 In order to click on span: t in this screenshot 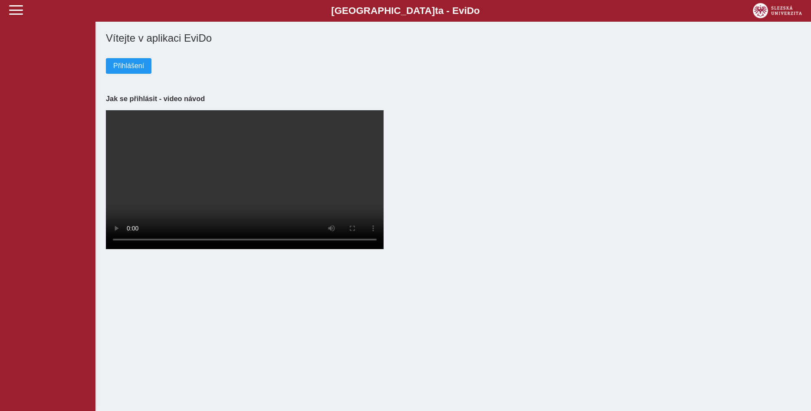, I will do `click(436, 10)`.